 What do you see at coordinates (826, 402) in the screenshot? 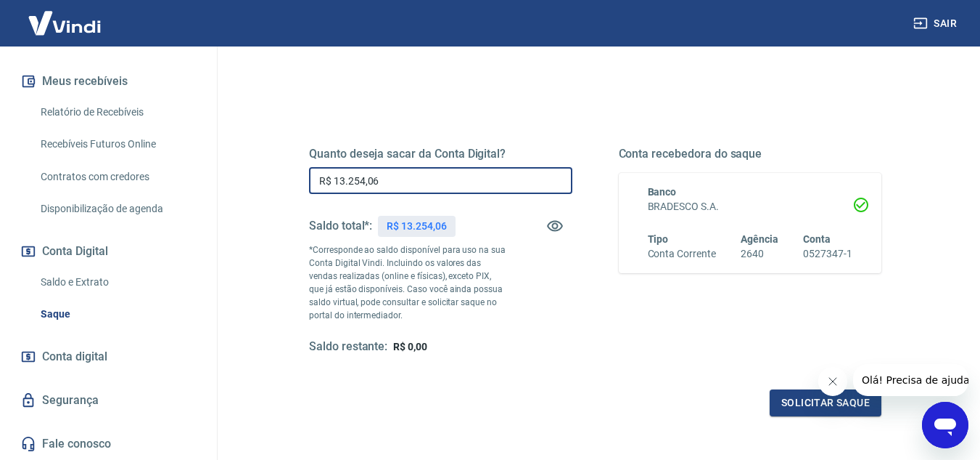
I see `button: Solicitar saque` at bounding box center [826, 402].